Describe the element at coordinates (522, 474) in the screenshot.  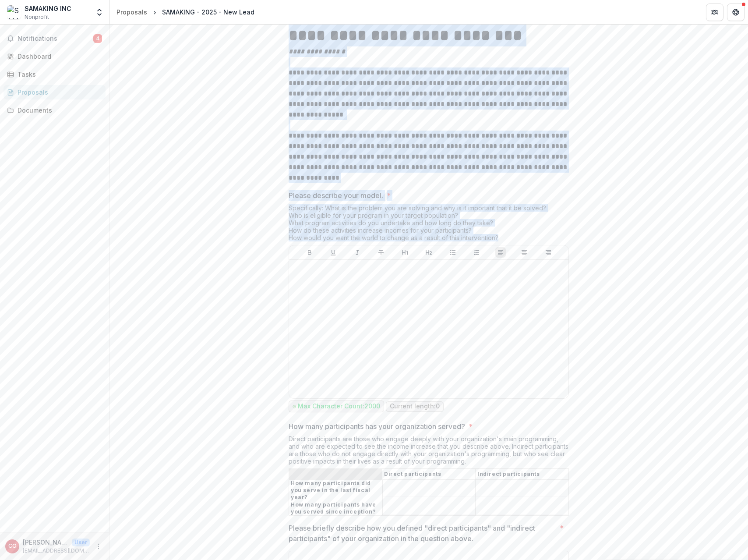
I see `th: Indirect participants` at that location.